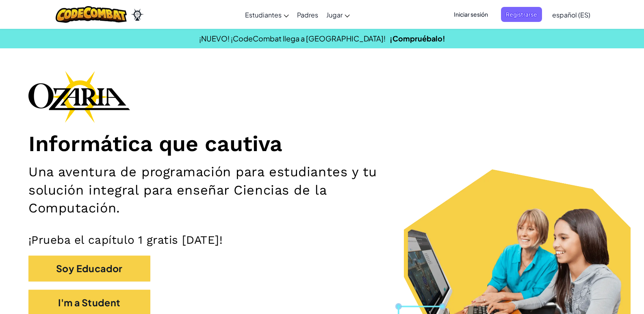  Describe the element at coordinates (471, 14) in the screenshot. I see `button: Iniciar sesión` at that location.